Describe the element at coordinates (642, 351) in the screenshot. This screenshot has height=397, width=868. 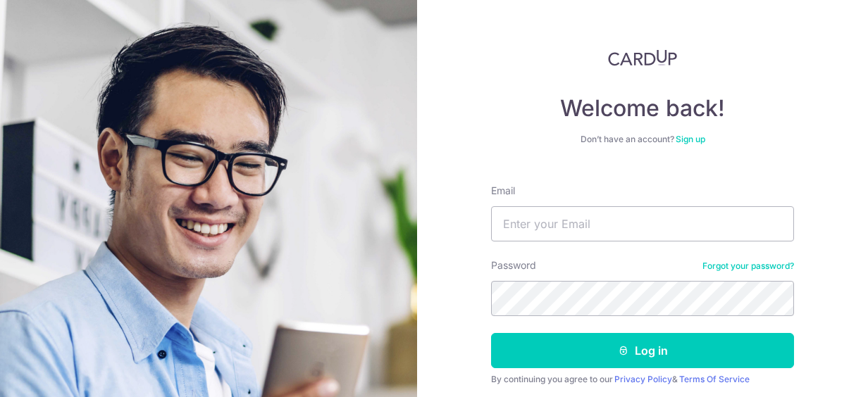
I see `button: Log in` at that location.